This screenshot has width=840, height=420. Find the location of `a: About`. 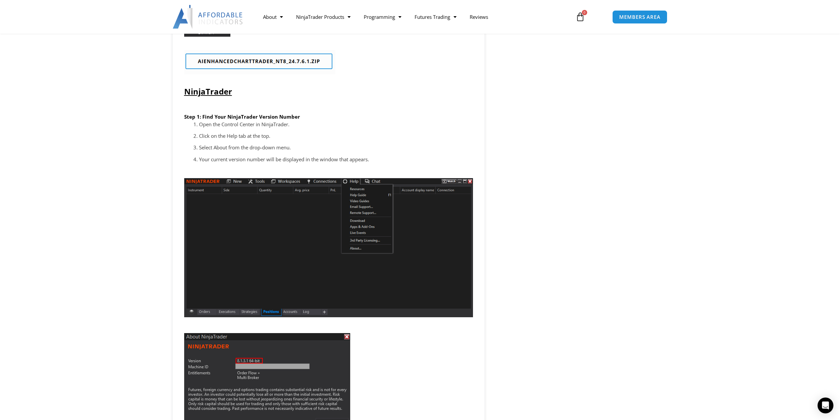

a: About is located at coordinates (273, 17).